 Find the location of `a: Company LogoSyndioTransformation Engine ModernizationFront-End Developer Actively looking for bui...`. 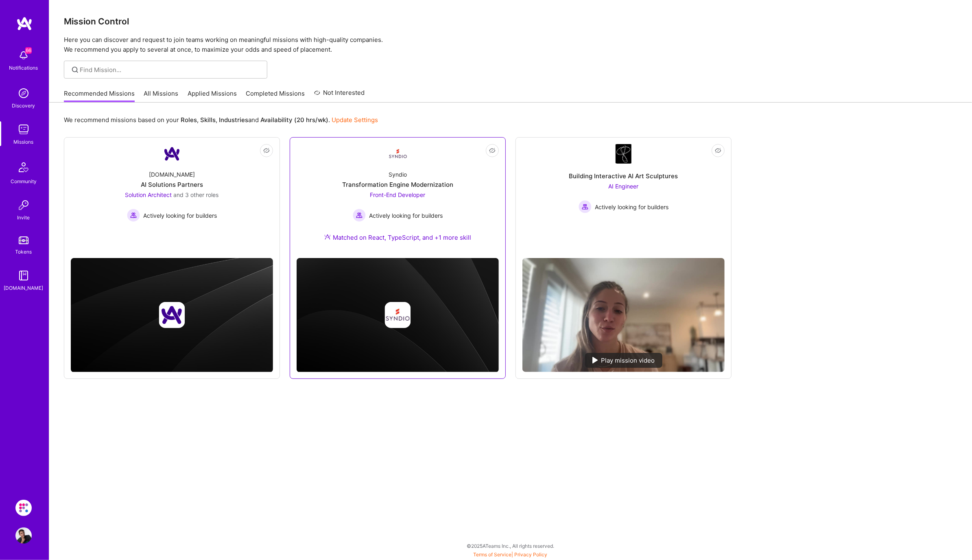

a: Company LogoSyndioTransformation Engine ModernizationFront-End Developer Actively looking for bui... is located at coordinates (397, 198).